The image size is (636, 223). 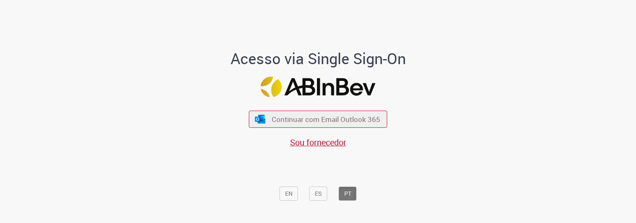 What do you see at coordinates (318, 119) in the screenshot?
I see `button: ícone Azure/Microsoft 360 Continuar com Email Outlook 365` at bounding box center [318, 119].